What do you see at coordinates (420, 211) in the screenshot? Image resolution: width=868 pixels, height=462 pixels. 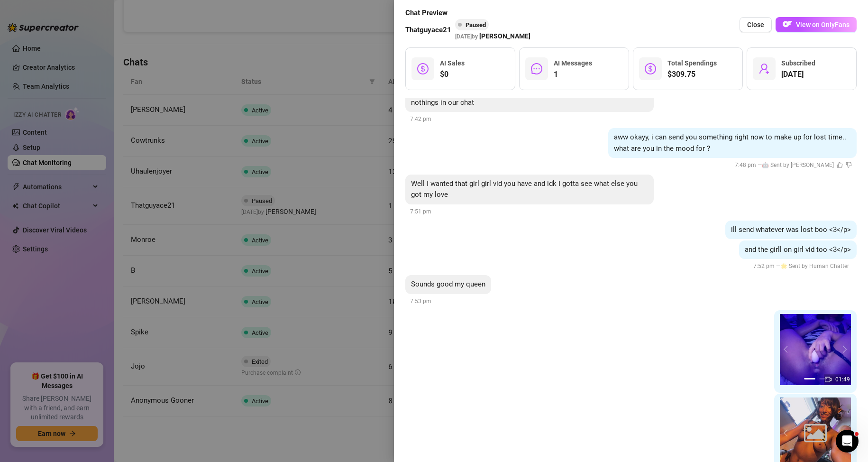 I see `span: 7:51 pm` at bounding box center [420, 211].